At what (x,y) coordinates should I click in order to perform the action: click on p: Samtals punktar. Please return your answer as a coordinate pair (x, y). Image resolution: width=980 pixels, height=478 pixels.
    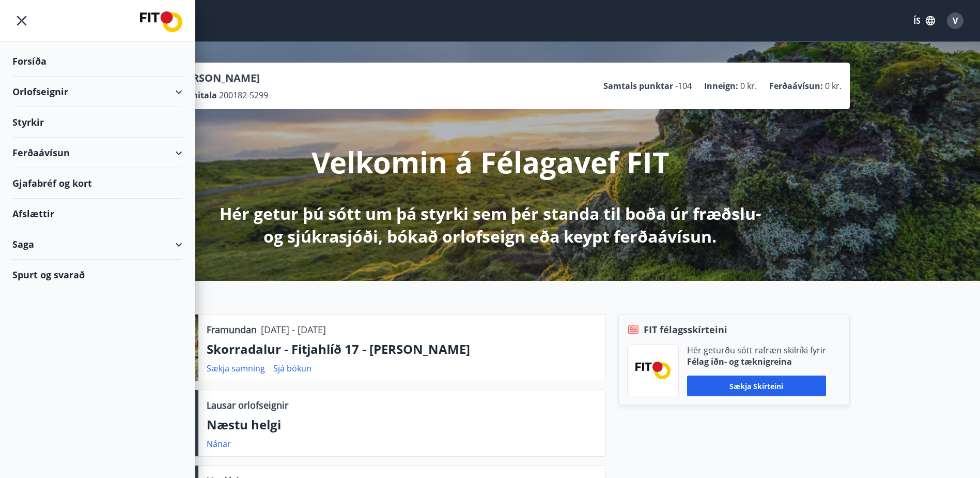
    Looking at the image, I should click on (638, 86).